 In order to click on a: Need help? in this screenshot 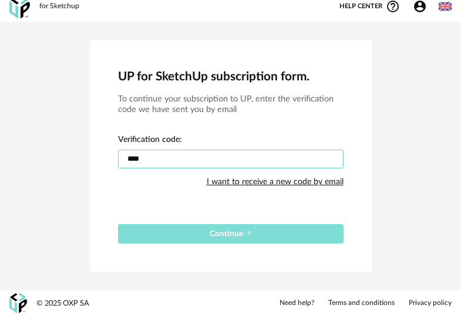, I will do `click(296, 303)`.